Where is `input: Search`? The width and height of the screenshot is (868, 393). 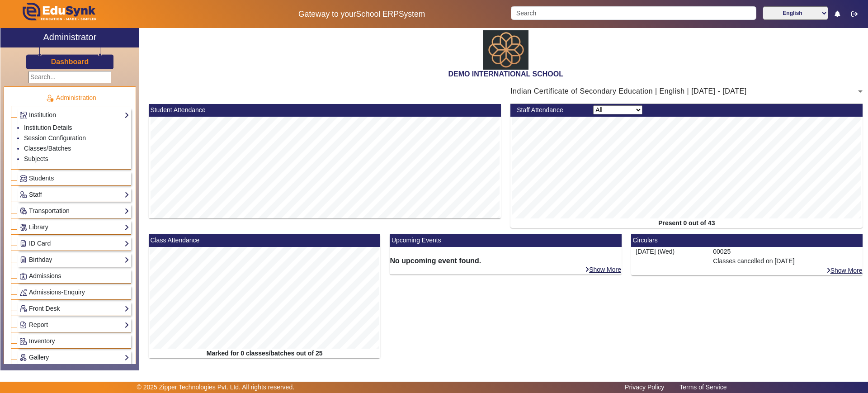
input: Search is located at coordinates (634, 13).